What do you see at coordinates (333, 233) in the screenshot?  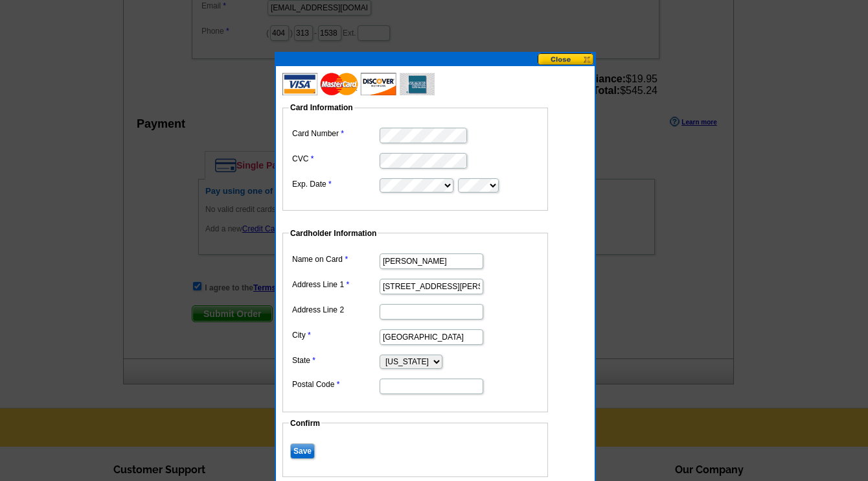 I see `legend: Cardholder Information` at bounding box center [333, 233].